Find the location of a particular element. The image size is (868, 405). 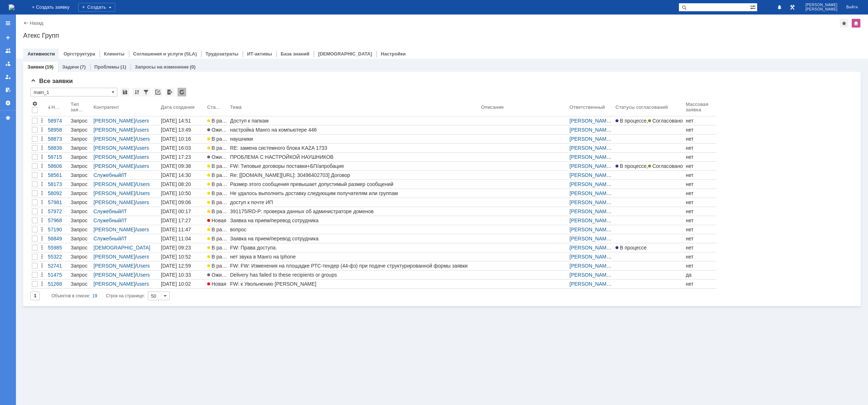

div: 391175/RD-P: проверка данных об администраторе доменов is located at coordinates (354, 211).